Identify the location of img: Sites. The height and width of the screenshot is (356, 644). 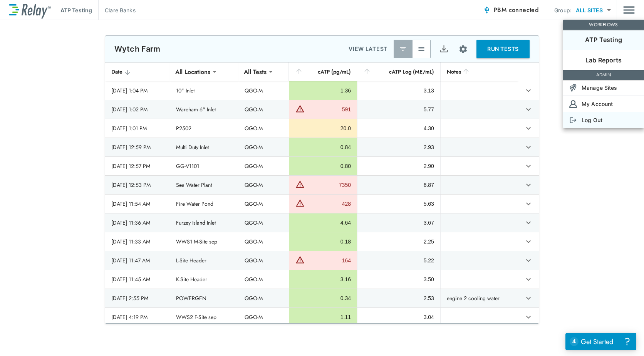
(573, 88).